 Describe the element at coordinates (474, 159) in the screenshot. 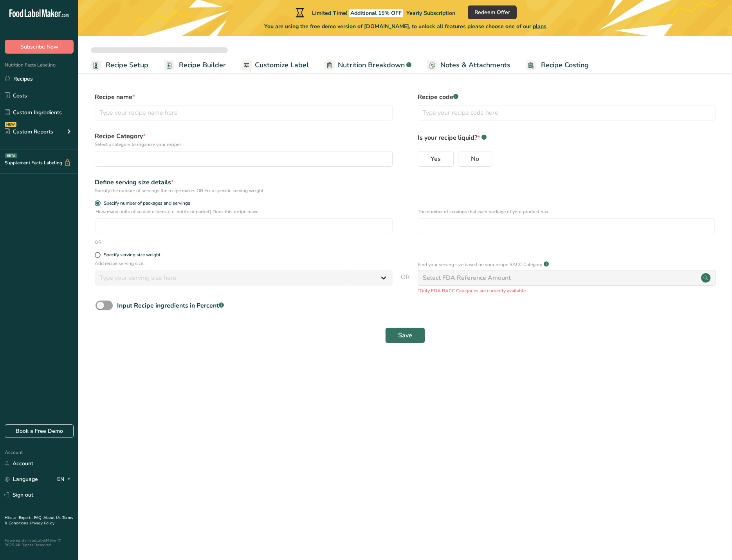

I see `span: No` at that location.